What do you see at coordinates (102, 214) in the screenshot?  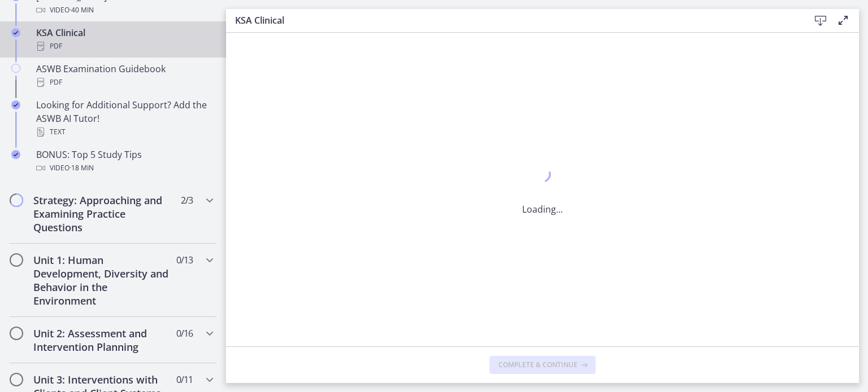 I see `h2: Strategy: Approaching and Examining Practice Questions` at bounding box center [102, 214].